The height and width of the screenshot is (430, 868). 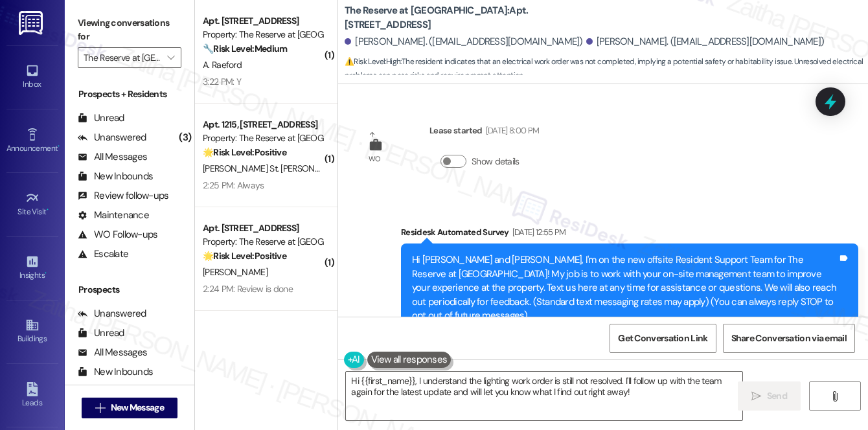 What do you see at coordinates (221, 82) in the screenshot?
I see `div: 3:22 PM: Y` at bounding box center [221, 82].